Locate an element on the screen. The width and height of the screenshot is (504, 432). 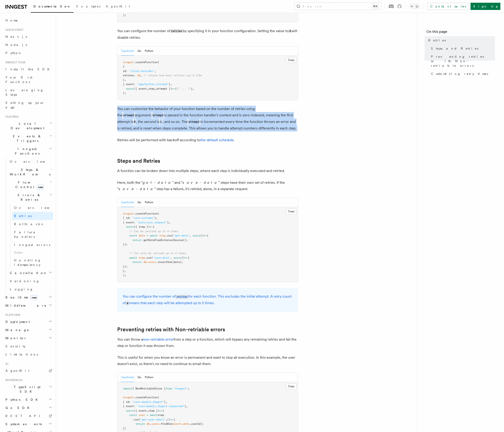
p: Retries will be performed with backoff according to . is located at coordinates (208, 140).